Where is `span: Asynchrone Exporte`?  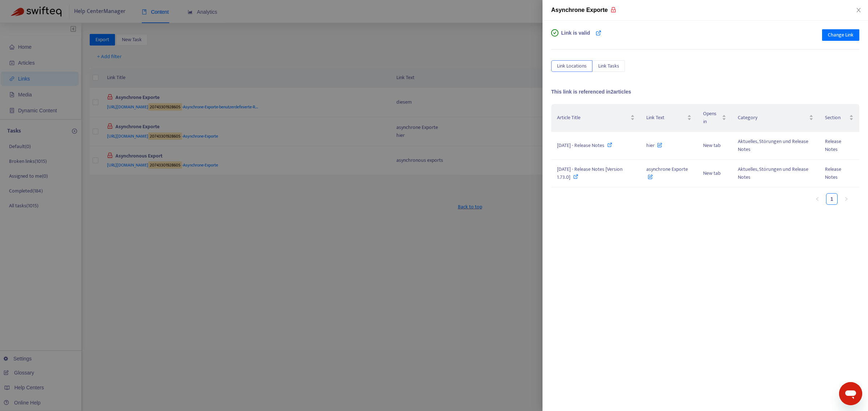
span: Asynchrone Exporte is located at coordinates (580, 10).